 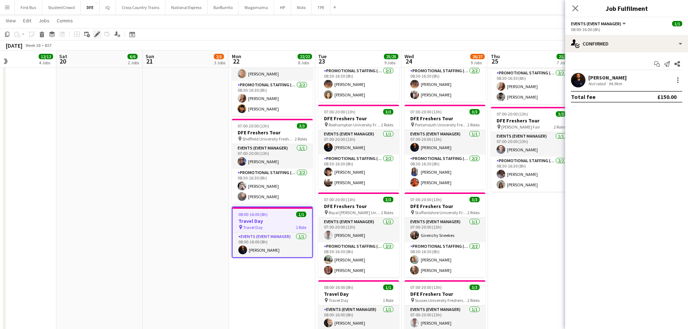 What do you see at coordinates (48, 45) in the screenshot?
I see `div: BST` at bounding box center [48, 45].